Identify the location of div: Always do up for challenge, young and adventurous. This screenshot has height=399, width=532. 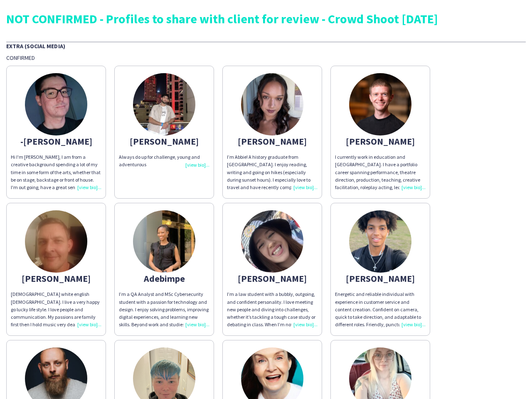
(164, 161).